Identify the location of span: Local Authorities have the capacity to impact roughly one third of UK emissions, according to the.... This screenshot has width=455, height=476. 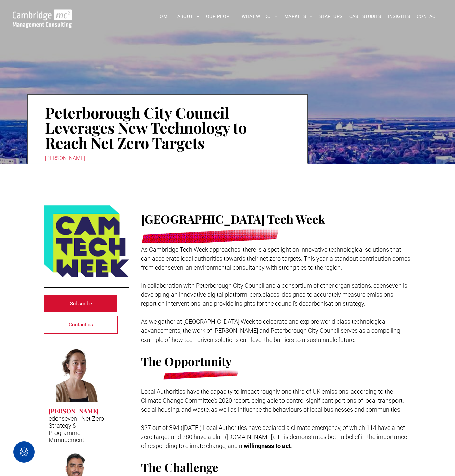
(272, 400).